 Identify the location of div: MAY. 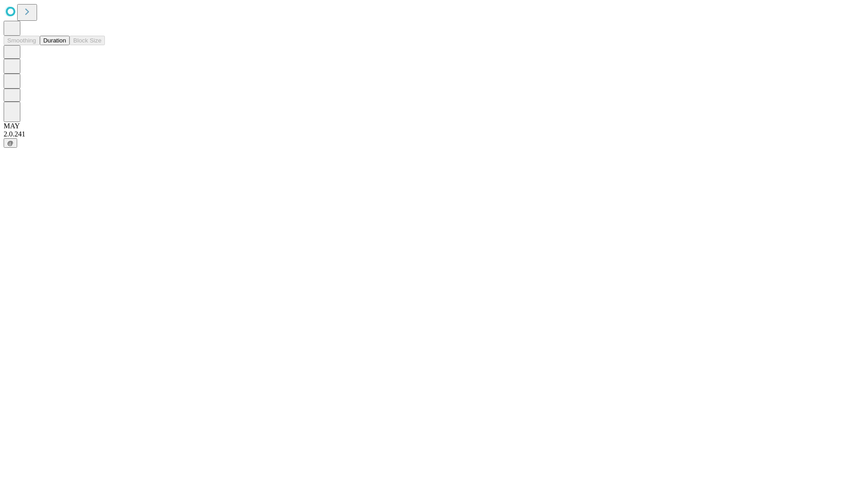
(434, 126).